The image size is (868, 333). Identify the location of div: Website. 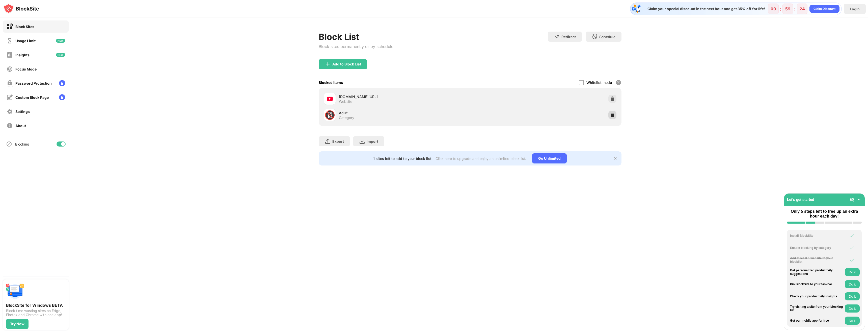
(345, 102).